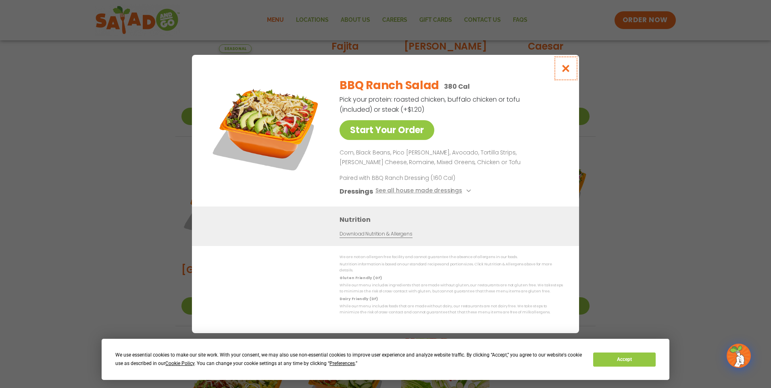 Image resolution: width=771 pixels, height=388 pixels. What do you see at coordinates (424, 191) in the screenshot?
I see `button: See all house made dressings` at bounding box center [424, 191].